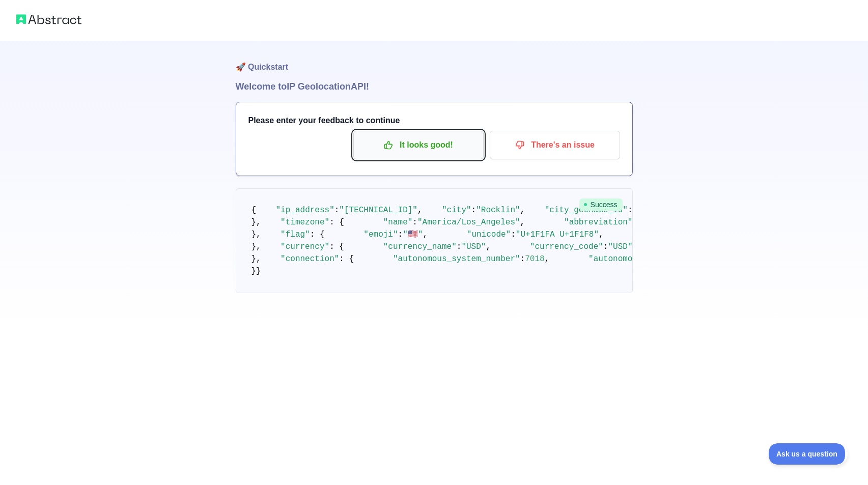 The height and width of the screenshot is (485, 868). I want to click on span: "currency_code", so click(566, 247).